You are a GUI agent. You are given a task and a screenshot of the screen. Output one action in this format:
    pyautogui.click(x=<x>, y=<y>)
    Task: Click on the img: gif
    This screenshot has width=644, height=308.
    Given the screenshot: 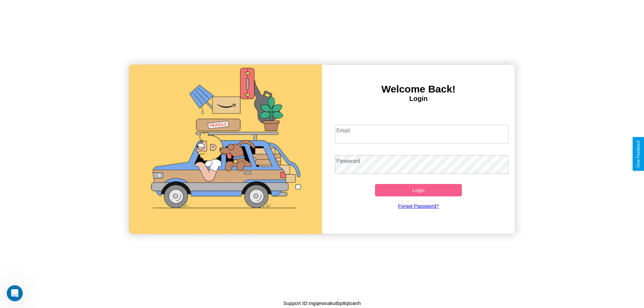 What is the action you would take?
    pyautogui.click(x=225, y=149)
    